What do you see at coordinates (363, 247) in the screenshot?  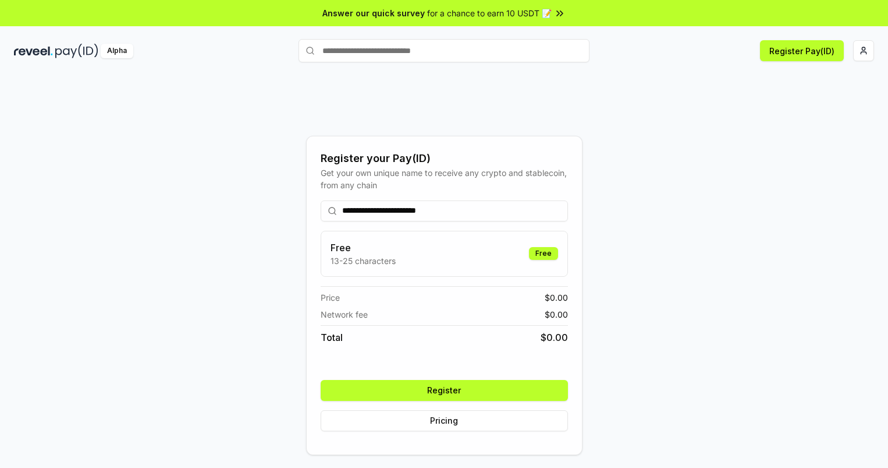 I see `h3: Free` at bounding box center [363, 247].